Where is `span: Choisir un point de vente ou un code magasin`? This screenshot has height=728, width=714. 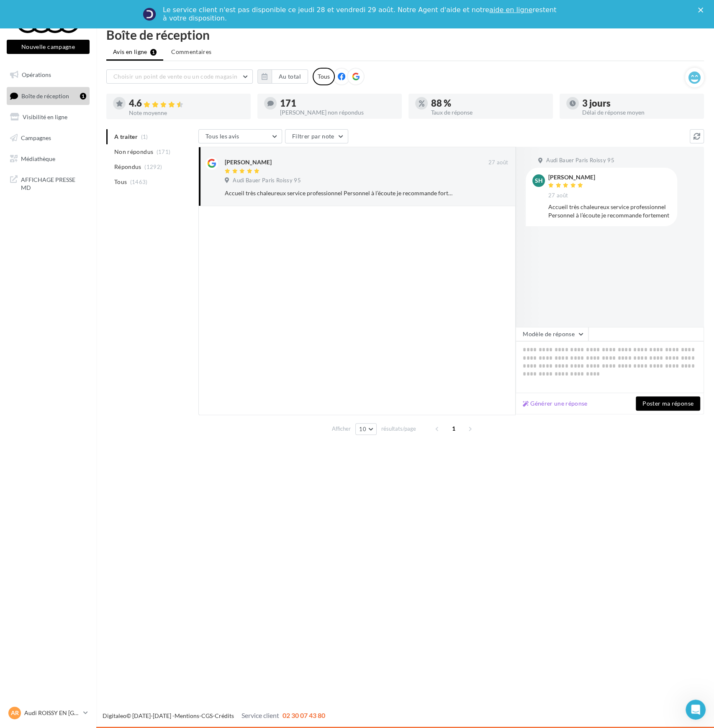 span: Choisir un point de vente ou un code magasin is located at coordinates (176, 76).